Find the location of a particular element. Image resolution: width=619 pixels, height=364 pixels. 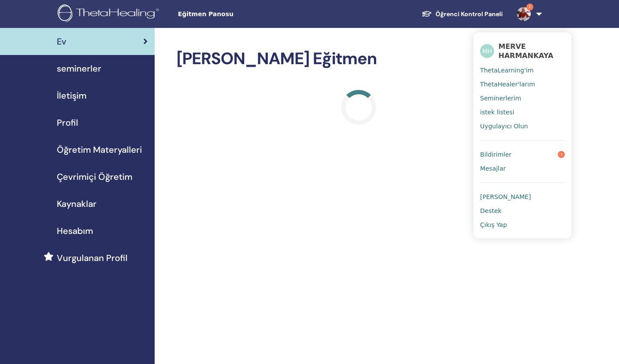

a: Seminerlerim is located at coordinates (522, 98).